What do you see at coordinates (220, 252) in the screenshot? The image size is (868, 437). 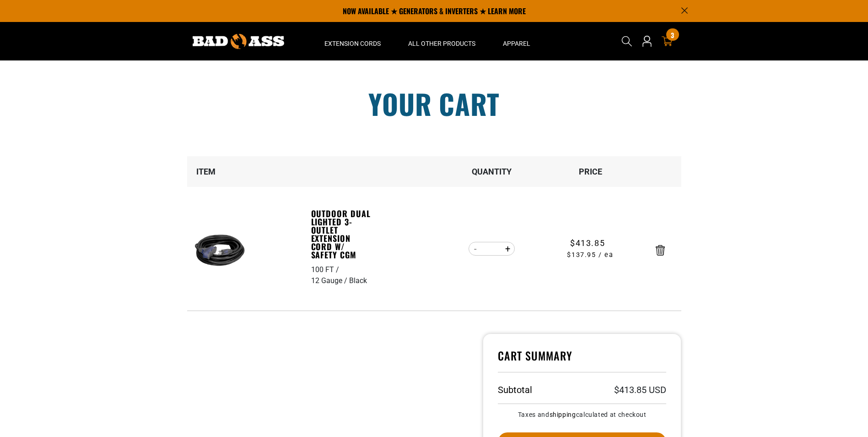 I see `img: black` at bounding box center [220, 252].